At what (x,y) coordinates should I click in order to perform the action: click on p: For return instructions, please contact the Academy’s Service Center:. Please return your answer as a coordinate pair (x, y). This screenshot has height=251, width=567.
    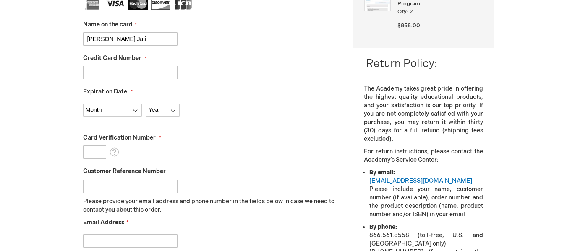
    Looking at the image, I should click on (423, 156).